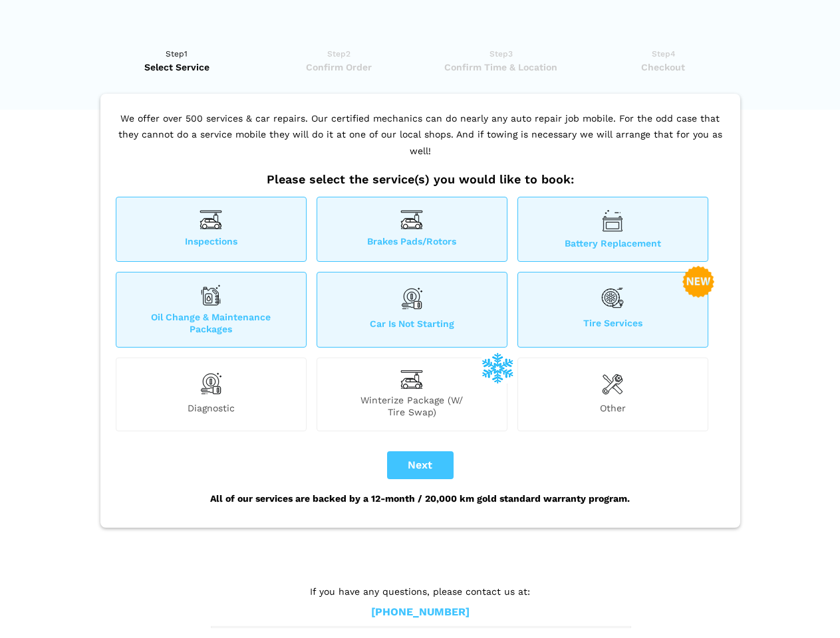 This screenshot has width=840, height=638. Describe the element at coordinates (420, 180) in the screenshot. I see `h2: Please select the service(s) you would like to book:` at that location.